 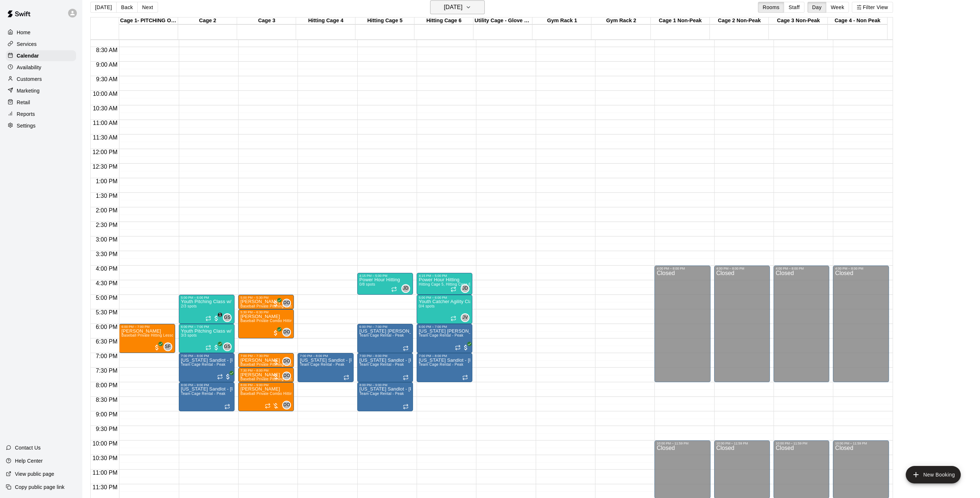 I want to click on div: 5:30 PM – 6:30 PM: Lucas Stevanovic, so click(x=266, y=324).